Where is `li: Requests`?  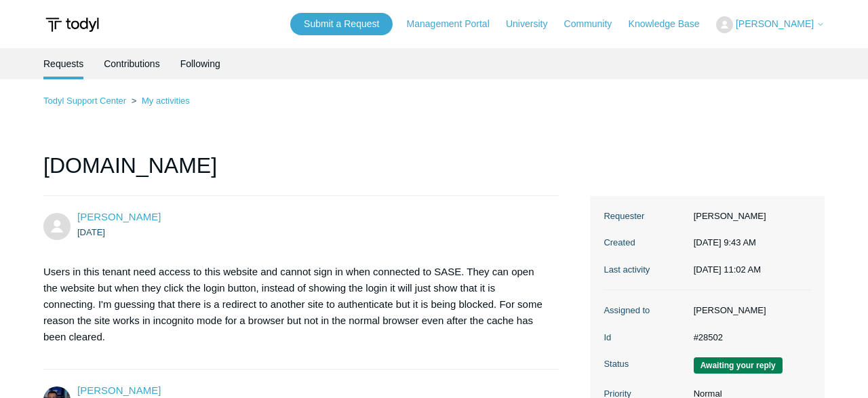 li: Requests is located at coordinates (63, 63).